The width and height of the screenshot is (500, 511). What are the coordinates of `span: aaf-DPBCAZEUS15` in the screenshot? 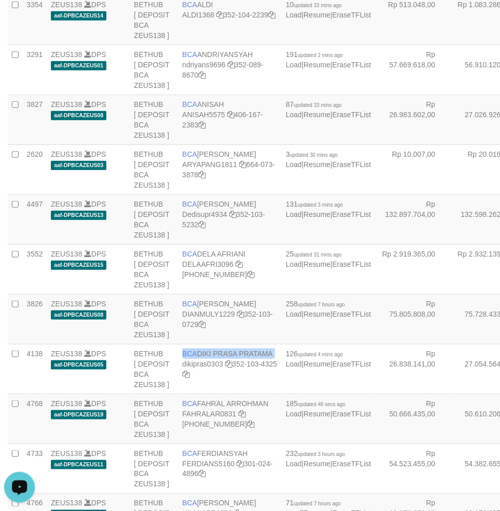 It's located at (79, 265).